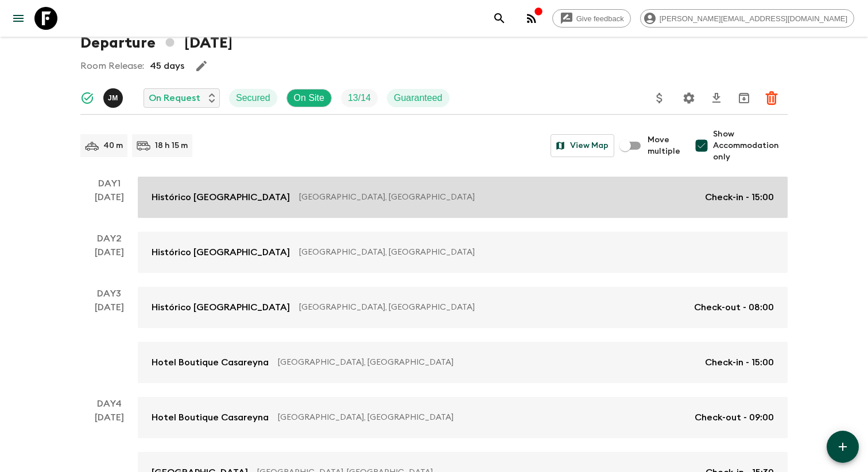 This screenshot has height=472, width=868. I want to click on button: search adventures, so click(500, 18).